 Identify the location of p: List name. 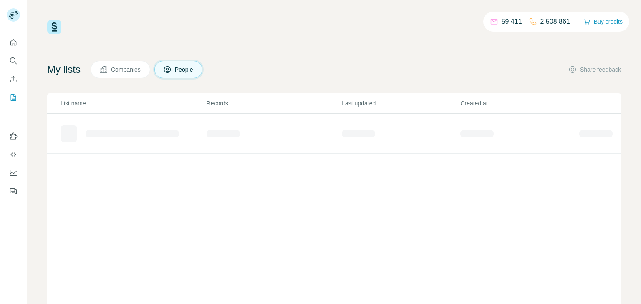
(133, 103).